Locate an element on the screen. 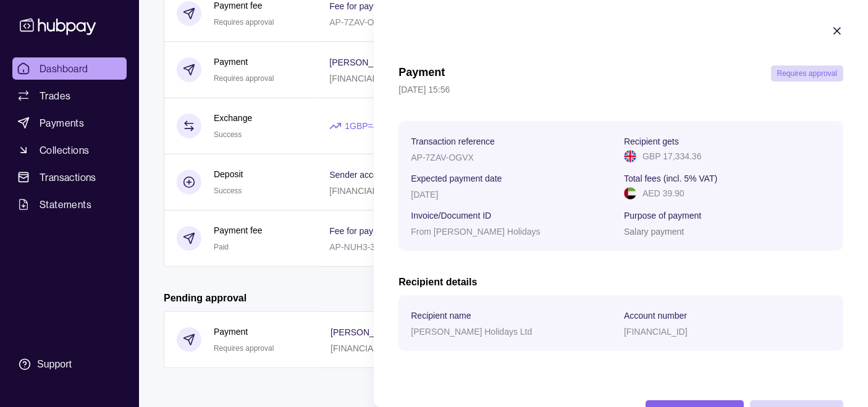 The image size is (868, 407). p: Transaction reference is located at coordinates (453, 142).